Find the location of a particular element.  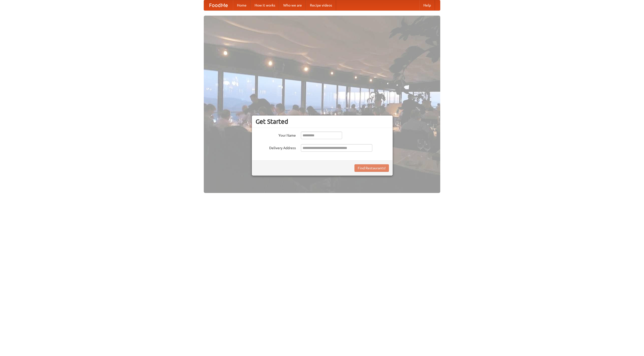

a: Who we are is located at coordinates (293, 5).